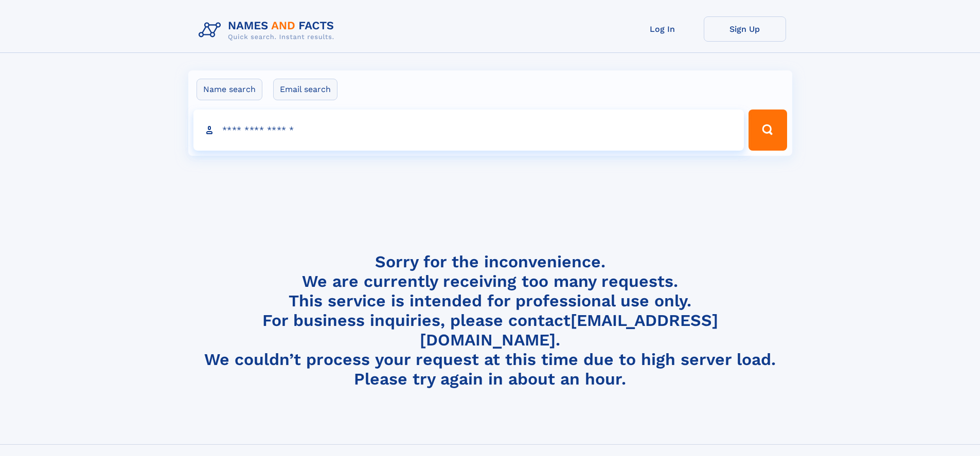 This screenshot has width=980, height=456. What do you see at coordinates (230, 89) in the screenshot?
I see `label: Name search` at bounding box center [230, 89].